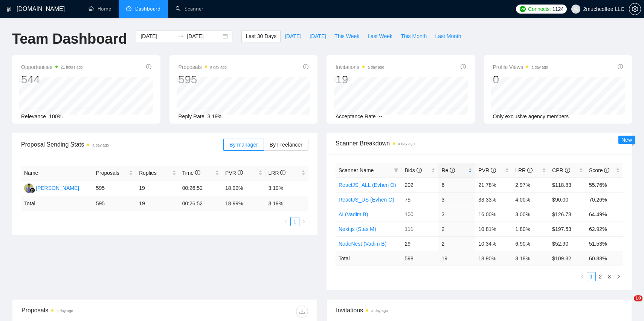 The height and width of the screenshot is (321, 644). Describe the element at coordinates (360, 79) in the screenshot. I see `div: 19` at that location.